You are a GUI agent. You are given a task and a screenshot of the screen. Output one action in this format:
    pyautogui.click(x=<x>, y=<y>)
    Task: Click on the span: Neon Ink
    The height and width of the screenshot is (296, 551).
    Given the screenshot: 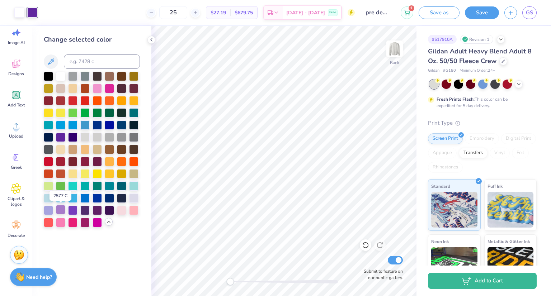 What is the action you would take?
    pyautogui.click(x=440, y=241)
    